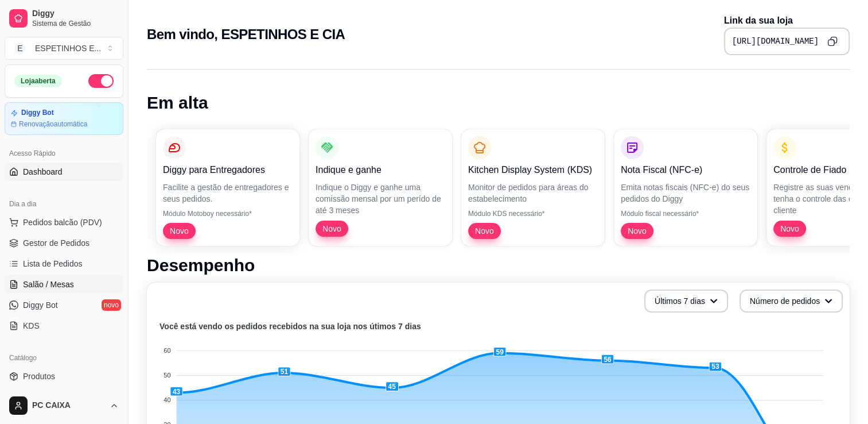 The height and width of the screenshot is (424, 868). Describe the element at coordinates (498, 265) in the screenshot. I see `h1: Desempenho` at that location.